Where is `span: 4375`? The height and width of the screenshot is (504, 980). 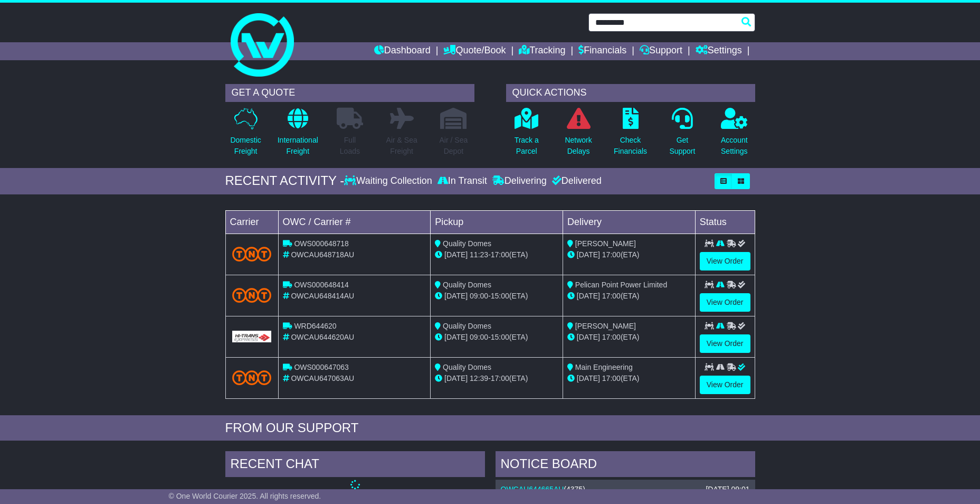
span: 4375 is located at coordinates (574, 489).